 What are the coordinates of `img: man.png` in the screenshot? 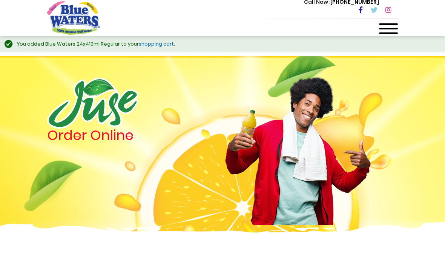 It's located at (298, 144).